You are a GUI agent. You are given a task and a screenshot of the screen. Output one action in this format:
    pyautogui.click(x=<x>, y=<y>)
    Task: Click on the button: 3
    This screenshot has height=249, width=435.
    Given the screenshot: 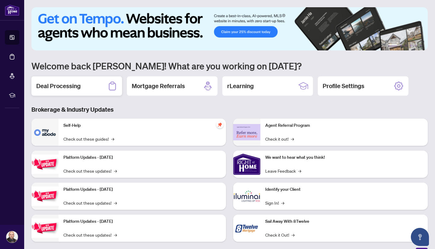 What is the action you would take?
    pyautogui.click(x=406, y=46)
    